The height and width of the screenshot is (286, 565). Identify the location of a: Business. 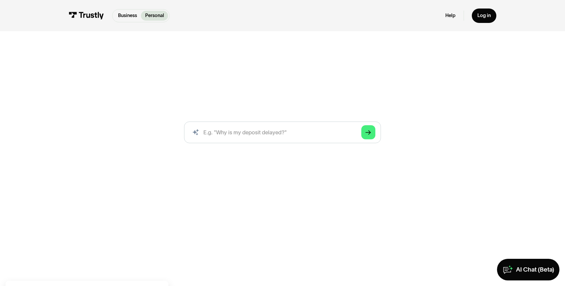
(127, 16).